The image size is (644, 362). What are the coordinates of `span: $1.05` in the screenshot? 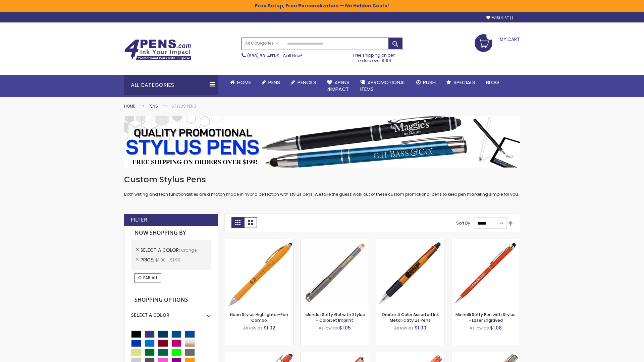 It's located at (345, 328).